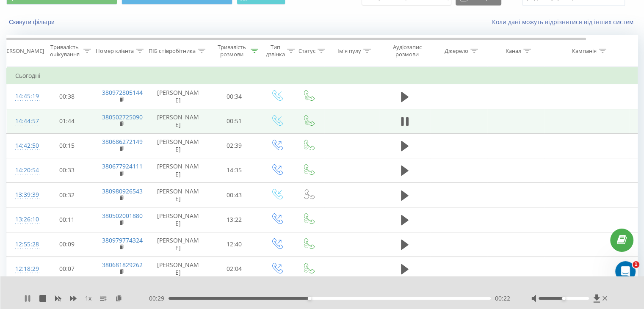 Image resolution: width=644 pixels, height=309 pixels. Describe the element at coordinates (349, 51) in the screenshot. I see `div: Ім'я пулу` at that location.